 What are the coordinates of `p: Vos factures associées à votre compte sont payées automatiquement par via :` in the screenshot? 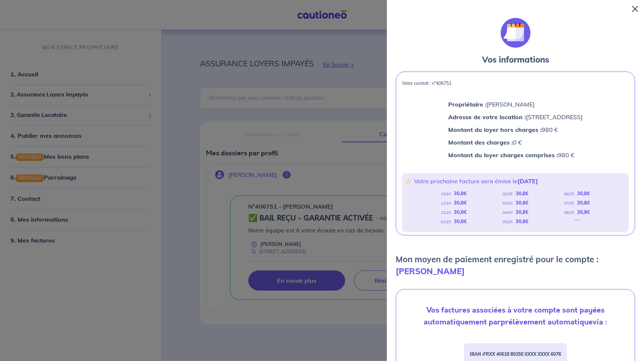 It's located at (516, 317).